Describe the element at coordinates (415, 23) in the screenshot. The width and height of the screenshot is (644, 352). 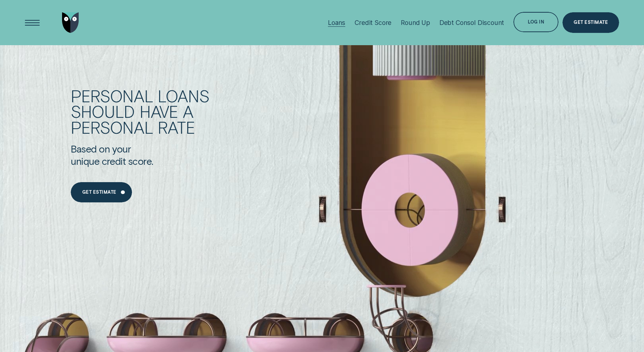
I see `div: Round Up` at that location.